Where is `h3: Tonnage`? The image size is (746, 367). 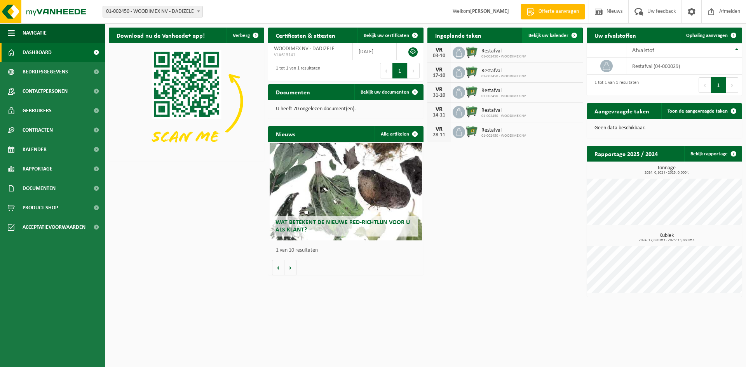 h3: Tonnage is located at coordinates (666, 170).